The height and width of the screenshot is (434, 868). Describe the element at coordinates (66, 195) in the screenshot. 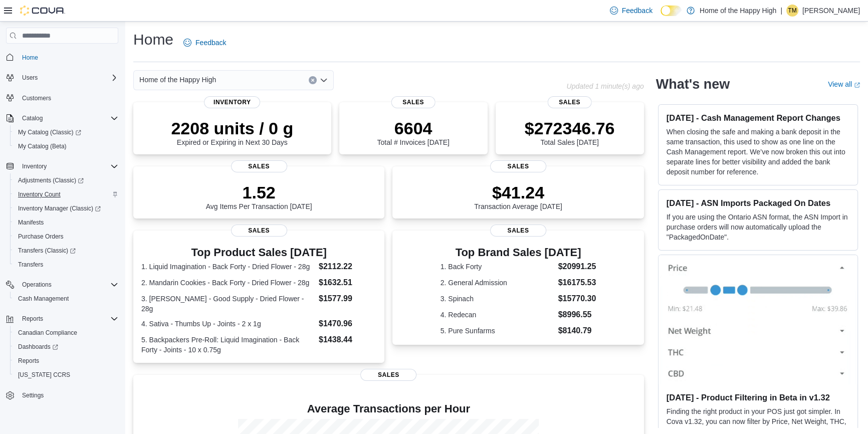

I see `button: Inventory Count` at that location.